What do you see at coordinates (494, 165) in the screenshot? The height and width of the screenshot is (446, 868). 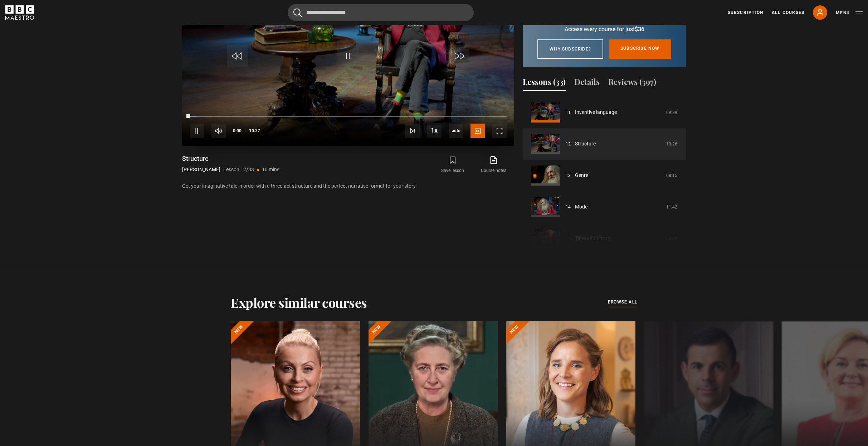 I see `a: Course notes` at bounding box center [494, 165].